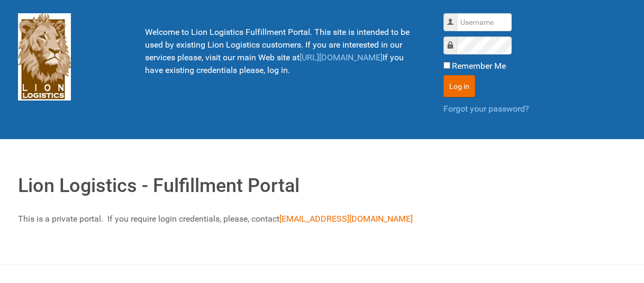 This screenshot has height=283, width=644. Describe the element at coordinates (479, 66) in the screenshot. I see `label: Remember Me` at that location.